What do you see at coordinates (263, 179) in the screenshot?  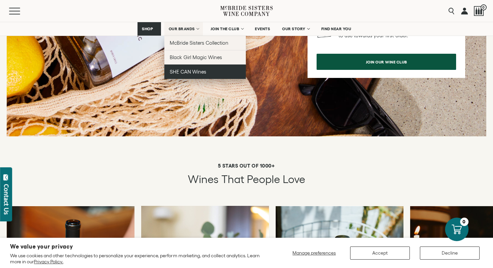 I see `span: People` at bounding box center [263, 179].